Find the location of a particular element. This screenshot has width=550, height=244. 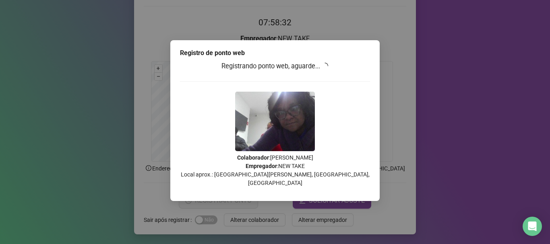

div: Registro de ponto web is located at coordinates (275, 53).